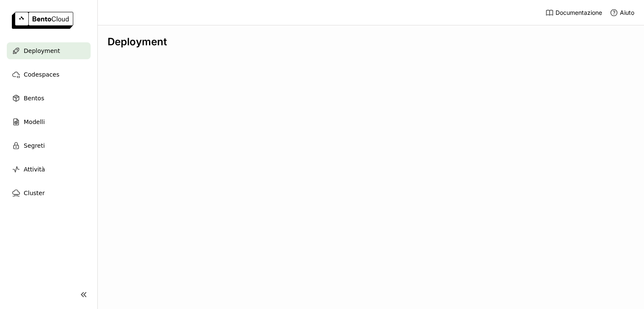  I want to click on img: logo, so click(42, 20).